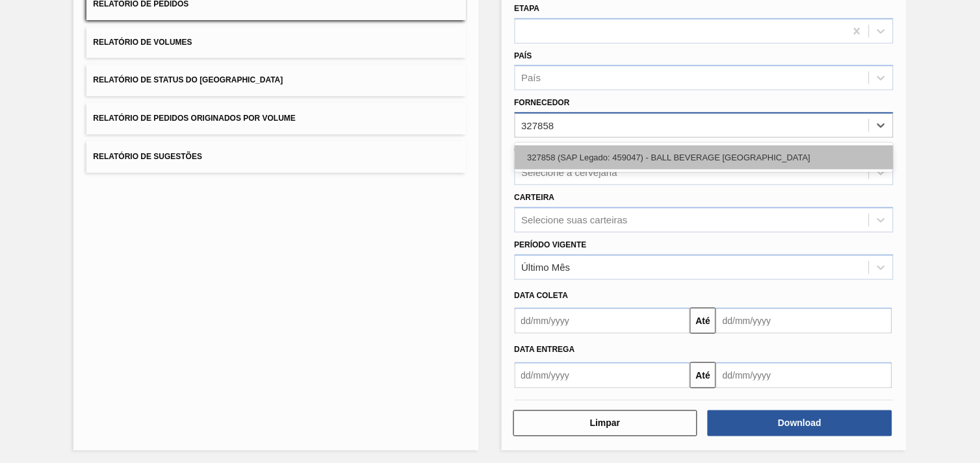 This screenshot has width=980, height=463. What do you see at coordinates (542, 103) in the screenshot?
I see `label: Fornecedor` at bounding box center [542, 103].